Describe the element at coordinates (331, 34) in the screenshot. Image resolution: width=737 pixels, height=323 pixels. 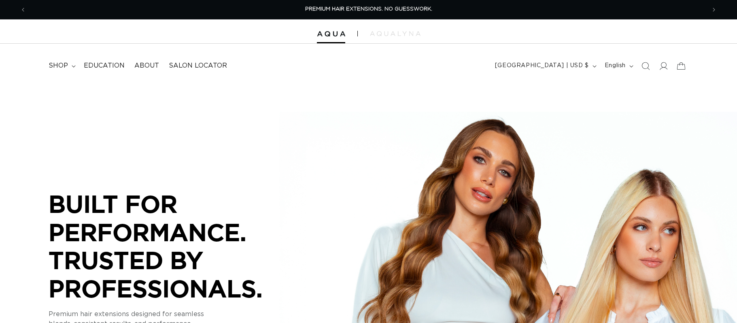
I see `img: Aqua Hair Extensions` at that location.